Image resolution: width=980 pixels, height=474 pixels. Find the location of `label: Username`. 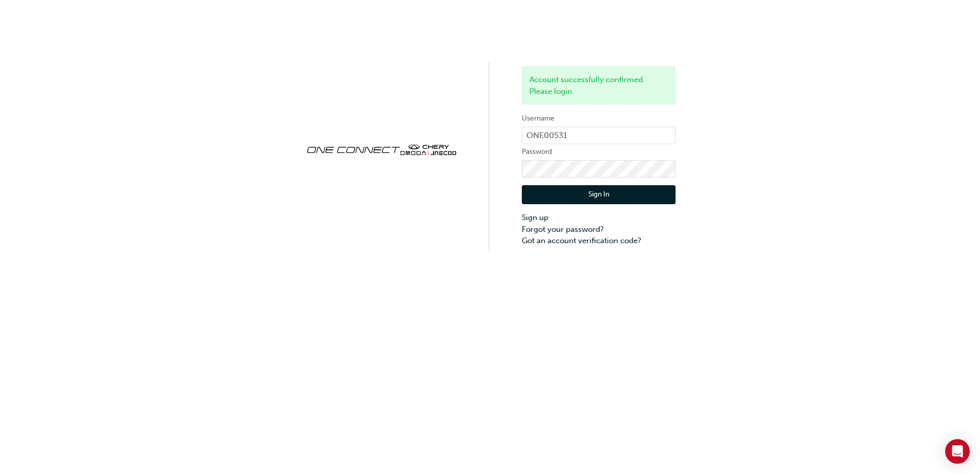

label: Username is located at coordinates (599, 119).